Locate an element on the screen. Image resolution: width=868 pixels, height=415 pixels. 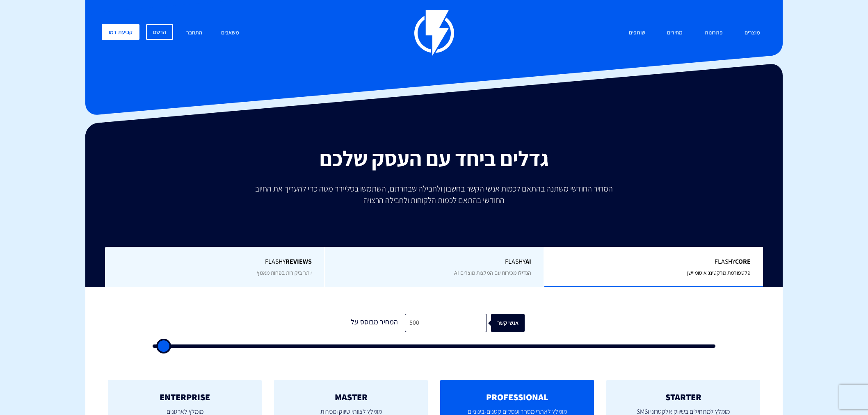
b: Core is located at coordinates (743, 261).